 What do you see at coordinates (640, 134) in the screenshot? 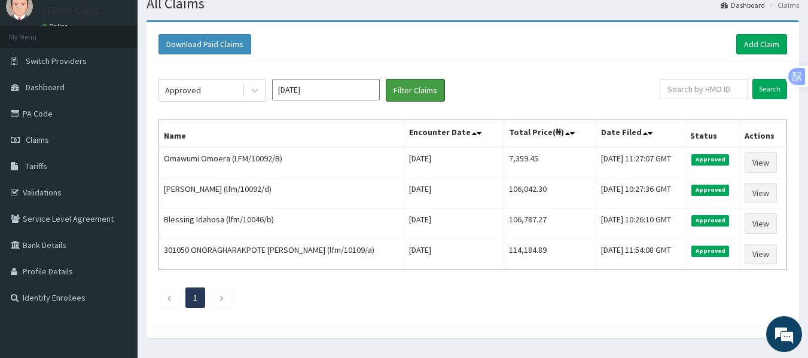
I see `th: Date Filed` at bounding box center [640, 134].